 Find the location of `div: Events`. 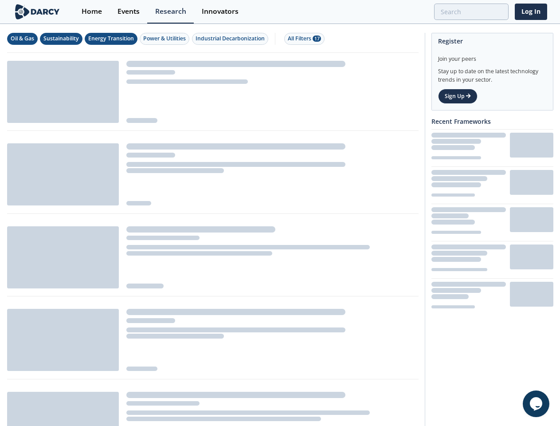

div: Events is located at coordinates (129, 12).